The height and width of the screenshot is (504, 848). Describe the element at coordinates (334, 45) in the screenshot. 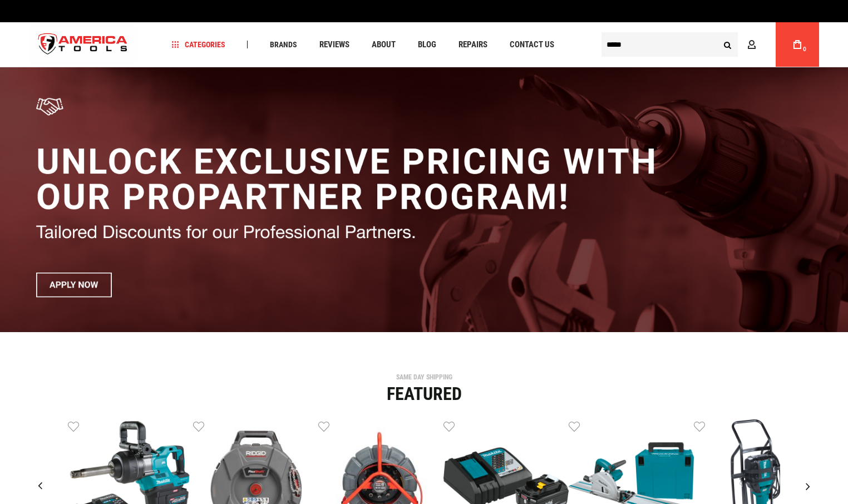

I see `span: Reviews` at that location.